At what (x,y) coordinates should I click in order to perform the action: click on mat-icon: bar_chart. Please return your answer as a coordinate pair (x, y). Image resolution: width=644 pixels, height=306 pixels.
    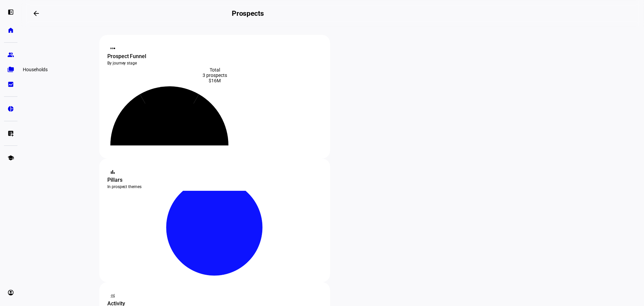
    Looking at the image, I should click on (113, 172).